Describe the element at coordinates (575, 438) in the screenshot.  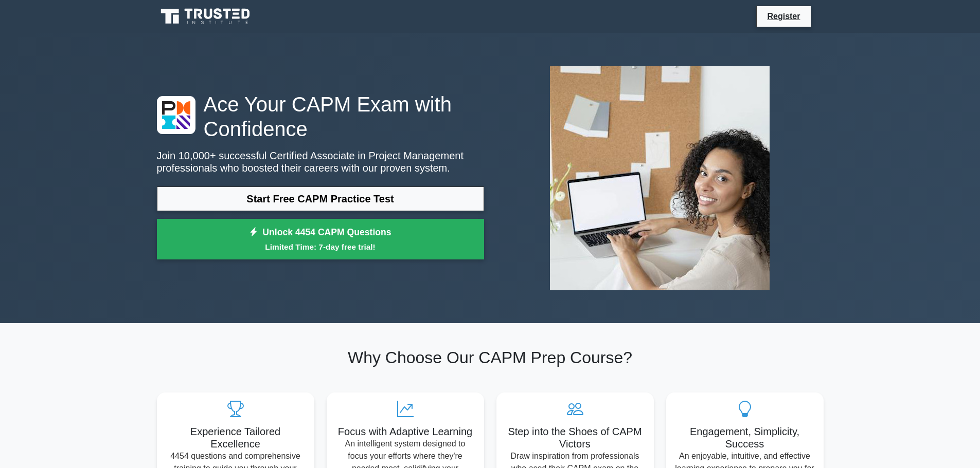
I see `h5: Step into the Shoes of CAPM Victors` at that location.